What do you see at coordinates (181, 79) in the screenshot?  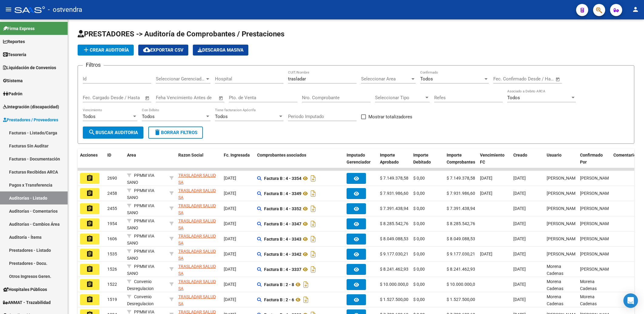 I see `span: Seleccionar Gerenciador` at bounding box center [181, 79].